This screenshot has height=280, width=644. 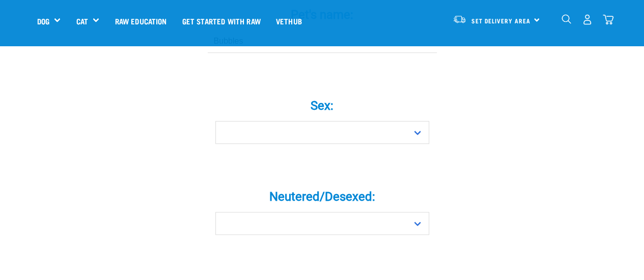 I want to click on img: home-icon@2x.png, so click(x=608, y=19).